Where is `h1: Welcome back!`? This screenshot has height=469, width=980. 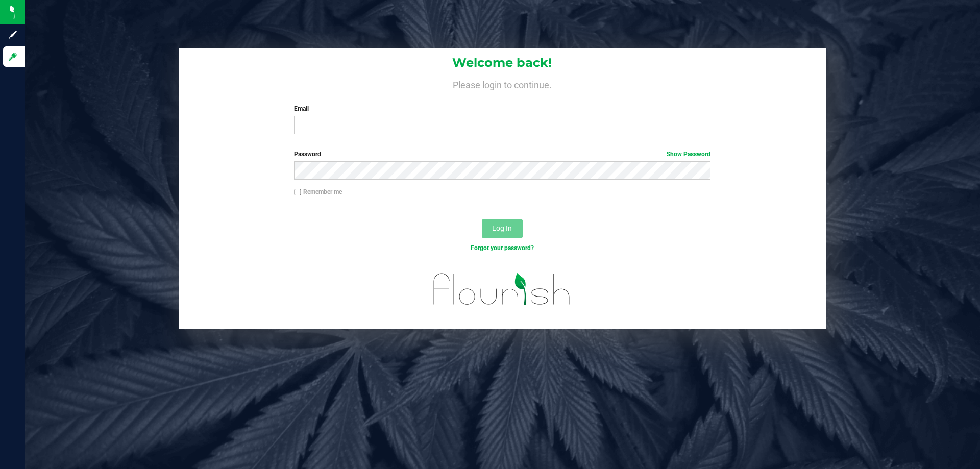 h1: Welcome back! is located at coordinates (502, 63).